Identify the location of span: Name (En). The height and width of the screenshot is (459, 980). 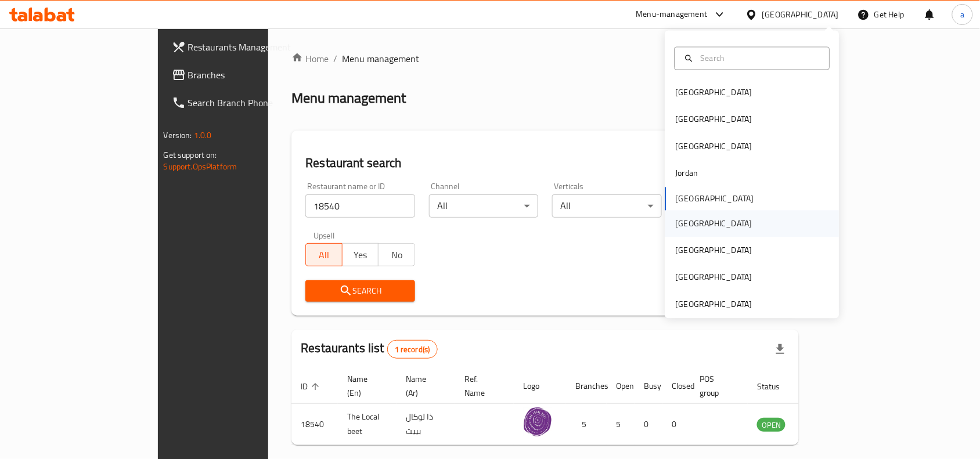
(365, 386).